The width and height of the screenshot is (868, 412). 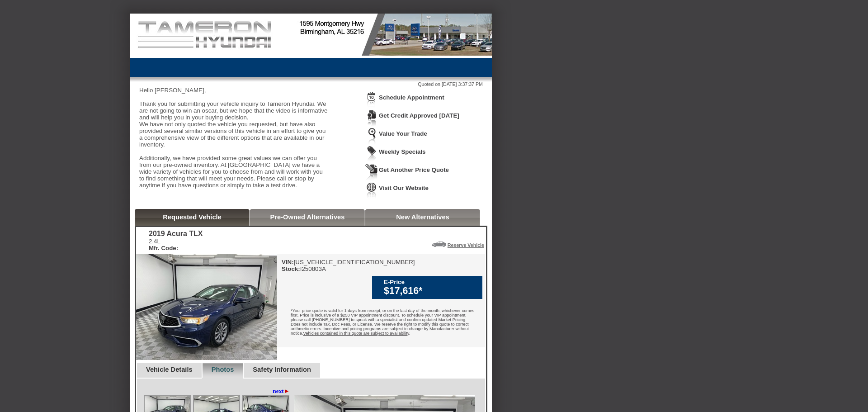 I want to click on img: Icon_ReserveVehicleCar.png, so click(x=439, y=244).